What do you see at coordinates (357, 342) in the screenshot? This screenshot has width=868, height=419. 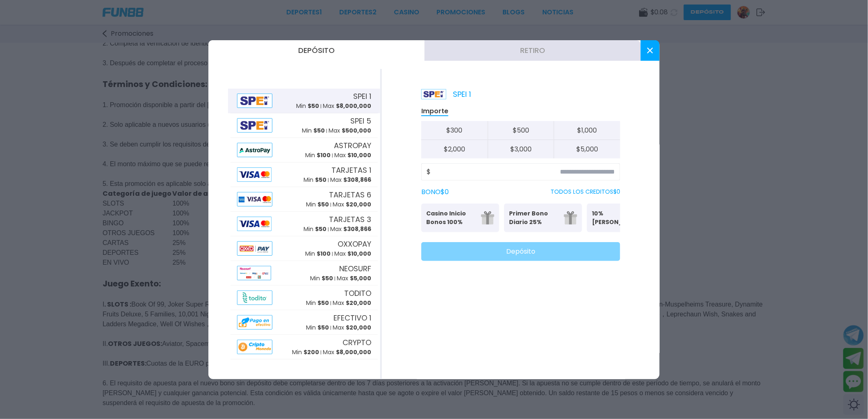 I see `span: CRYPTO` at bounding box center [357, 342].